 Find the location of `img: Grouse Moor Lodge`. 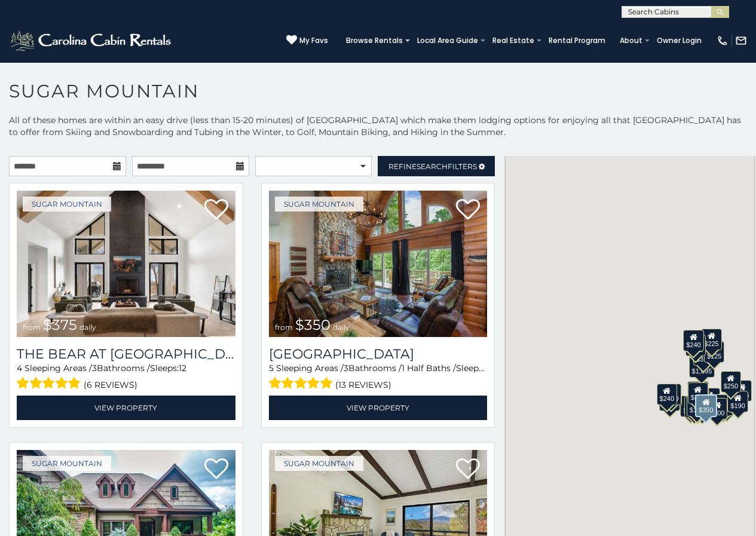

img: Grouse Moor Lodge is located at coordinates (378, 263).